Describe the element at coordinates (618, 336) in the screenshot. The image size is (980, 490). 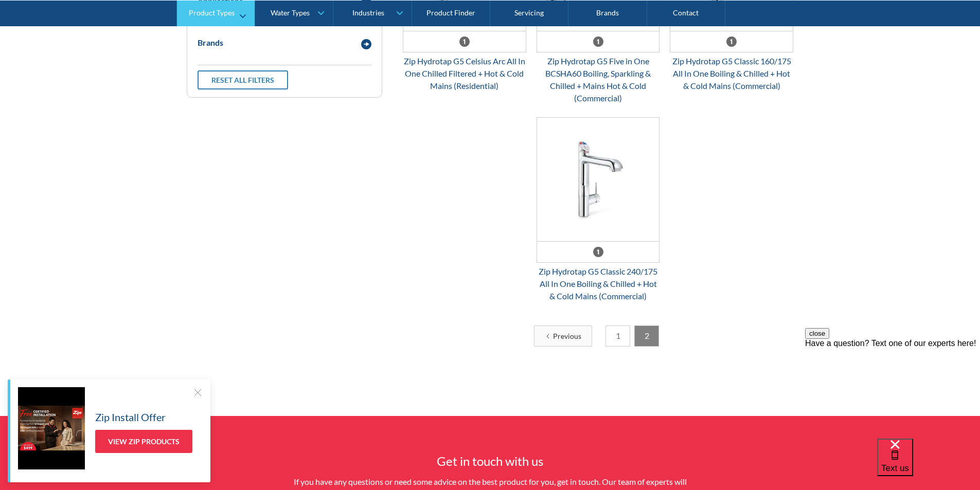
I see `a: 1` at that location.